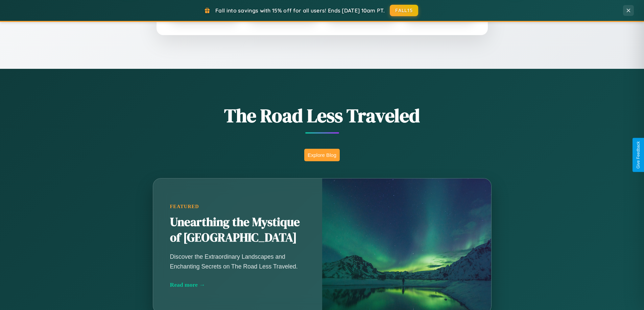 This screenshot has height=310, width=644. Describe the element at coordinates (322, 115) in the screenshot. I see `h1: The Road Less Traveled` at that location.